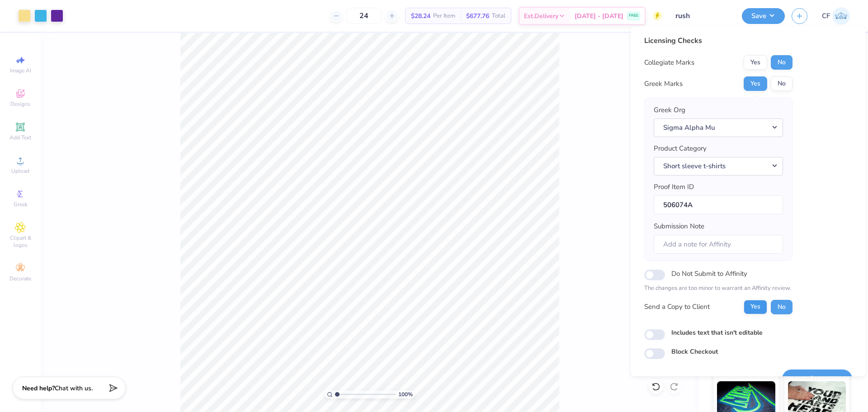 This screenshot has height=412, width=868. What do you see at coordinates (677, 307) in the screenshot?
I see `div: Send a Copy to Client` at bounding box center [677, 307].